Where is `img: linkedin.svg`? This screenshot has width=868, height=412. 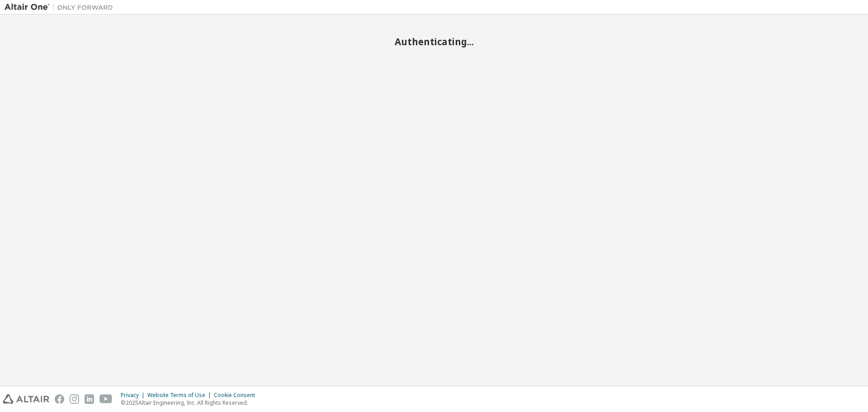
img: linkedin.svg is located at coordinates (89, 399).